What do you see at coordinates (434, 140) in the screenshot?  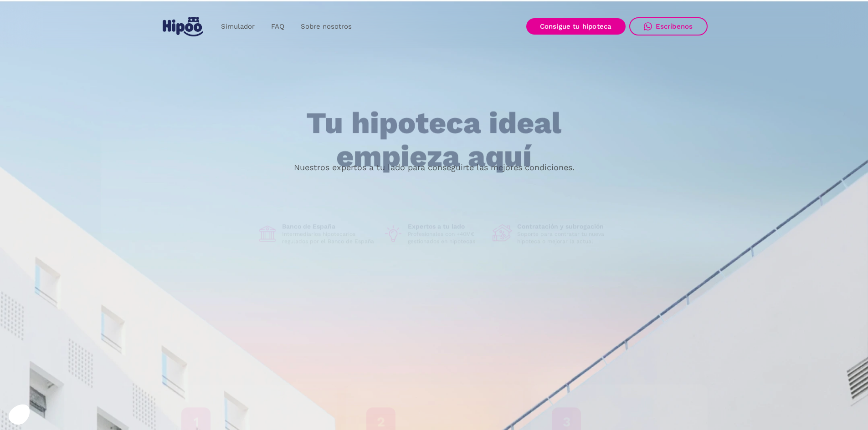 I see `h1: Tu hipoteca ideal empieza aquí` at bounding box center [434, 140].